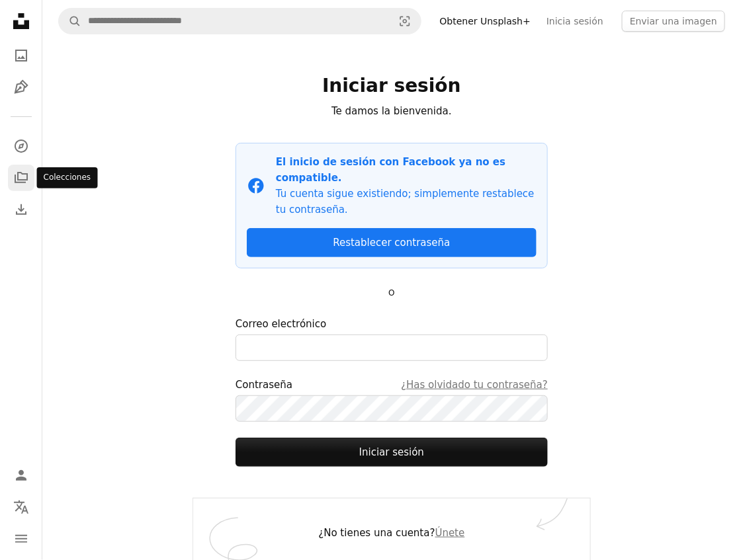  Describe the element at coordinates (239, 21) in the screenshot. I see `form: Encuentra imágenes en todo el sitio` at that location.